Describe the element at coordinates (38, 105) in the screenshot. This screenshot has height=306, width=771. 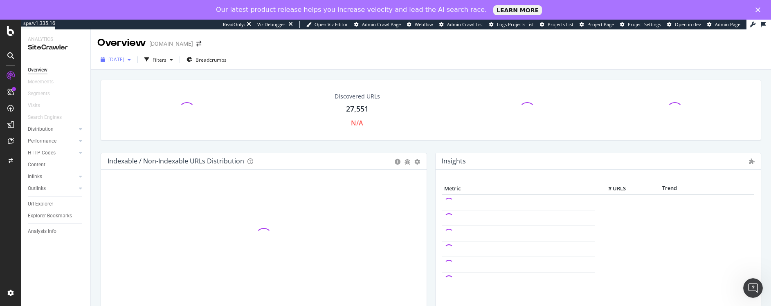
I see `a: Visits` at that location.